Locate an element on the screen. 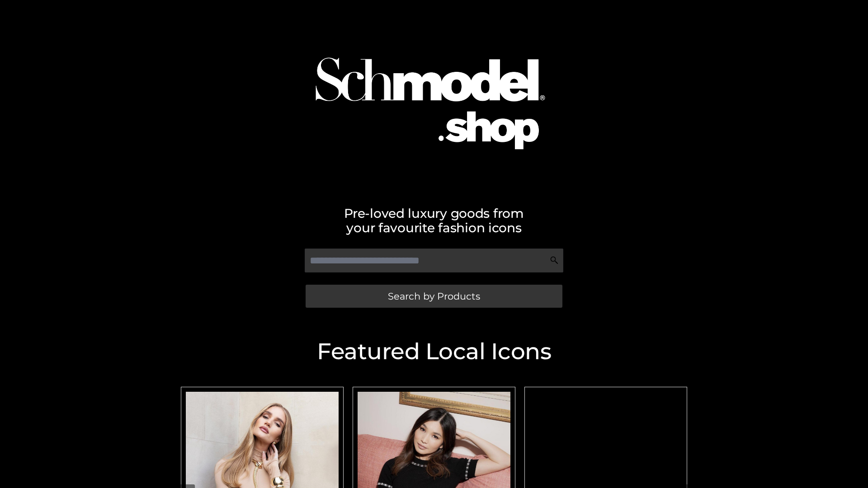  span: Search by Products is located at coordinates (434, 296).